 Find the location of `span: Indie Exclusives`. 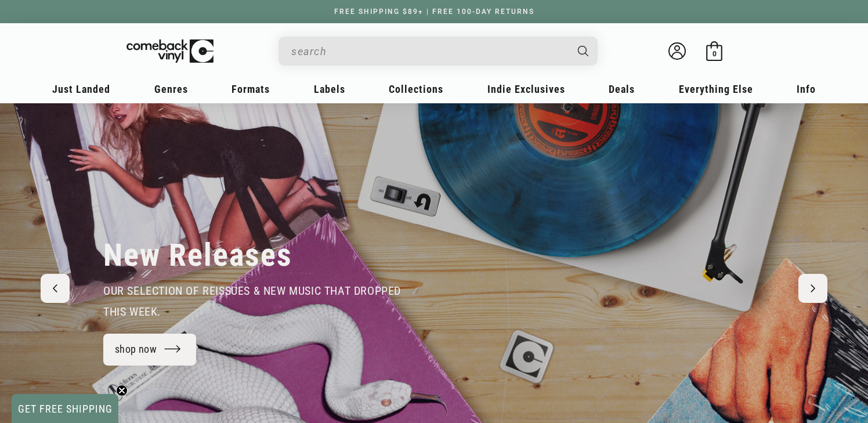

span: Indie Exclusives is located at coordinates (526, 89).